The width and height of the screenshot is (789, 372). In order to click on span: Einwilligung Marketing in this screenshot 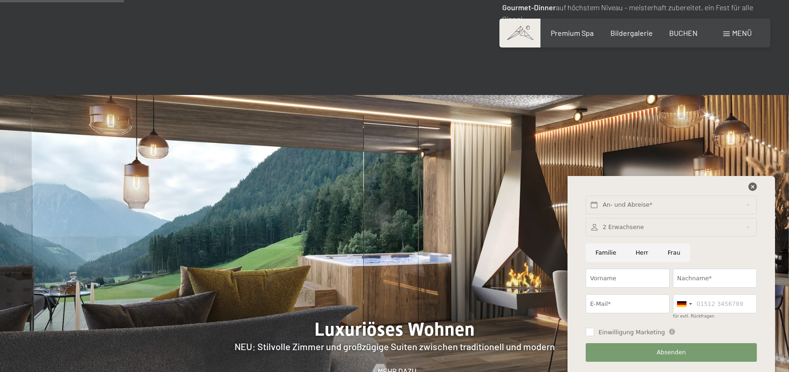, I will do `click(631, 333)`.